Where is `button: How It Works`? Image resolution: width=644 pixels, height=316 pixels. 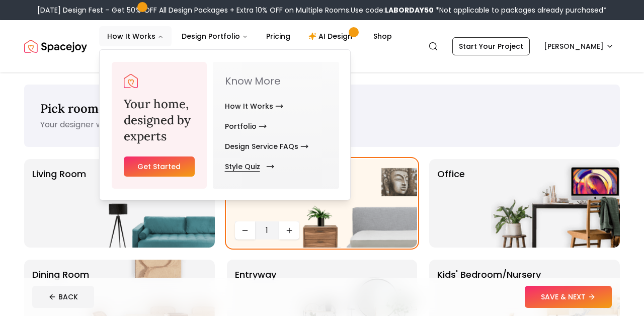
button: How It Works is located at coordinates (135, 36).